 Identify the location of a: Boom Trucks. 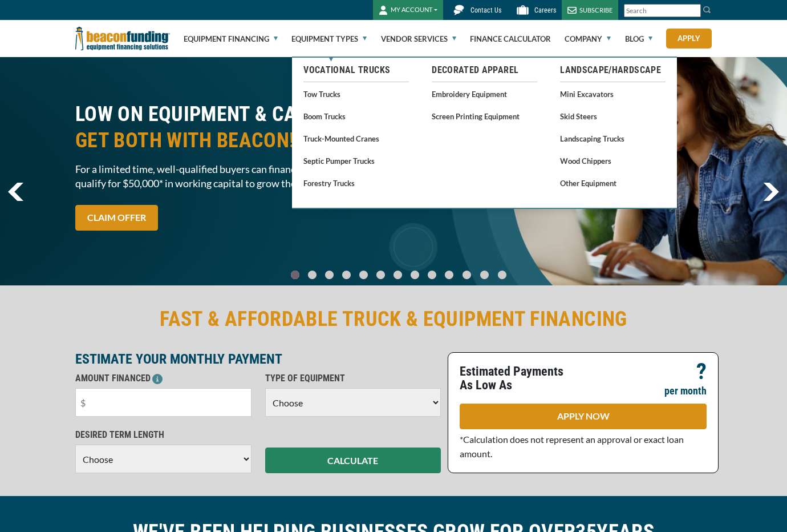
(356, 115).